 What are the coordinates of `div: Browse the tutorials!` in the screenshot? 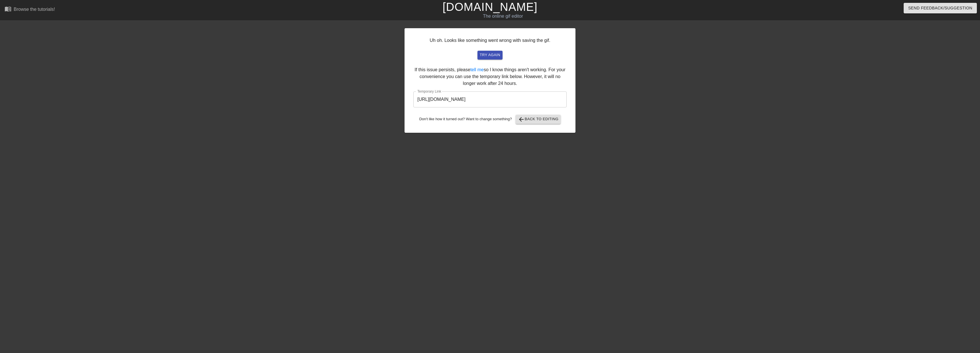 It's located at (34, 9).